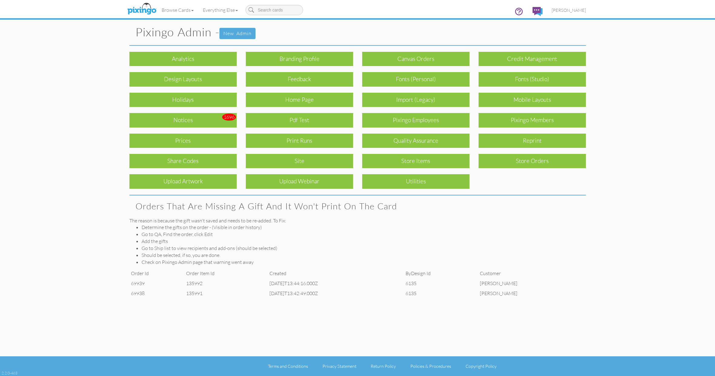 The width and height of the screenshot is (715, 376). Describe the element at coordinates (183, 141) in the screenshot. I see `div: Prices` at that location.